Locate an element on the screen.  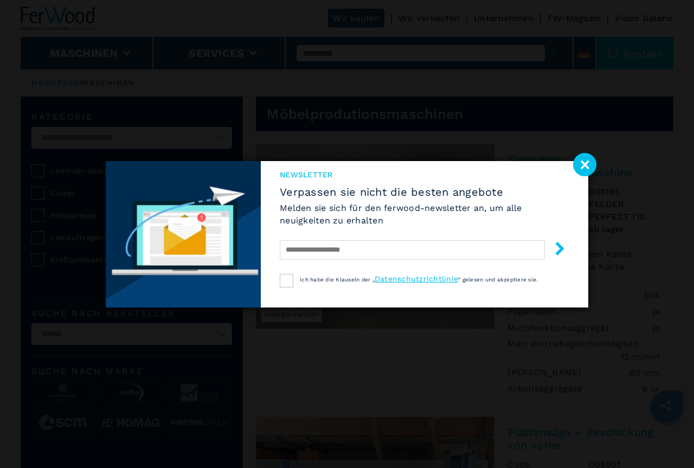
span: Newsletter is located at coordinates (424, 174).